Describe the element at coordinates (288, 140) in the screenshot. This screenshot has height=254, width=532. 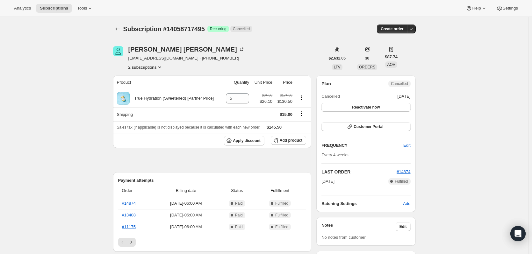
I see `button: Add product` at that location.